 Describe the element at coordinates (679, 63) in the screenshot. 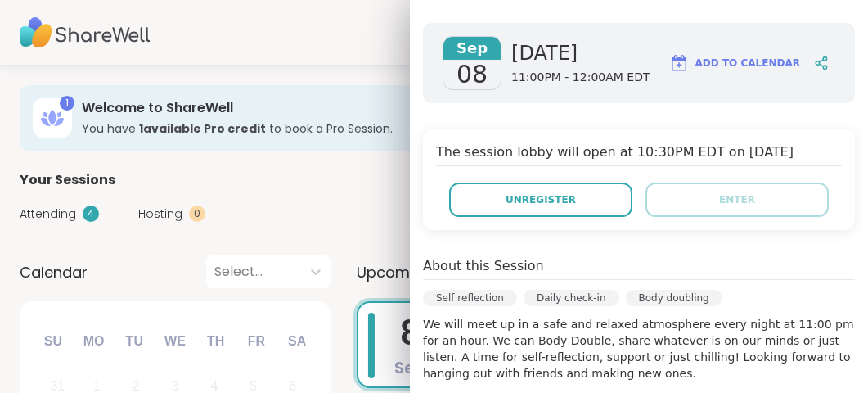

I see `img: ShareWell Logomark` at that location.